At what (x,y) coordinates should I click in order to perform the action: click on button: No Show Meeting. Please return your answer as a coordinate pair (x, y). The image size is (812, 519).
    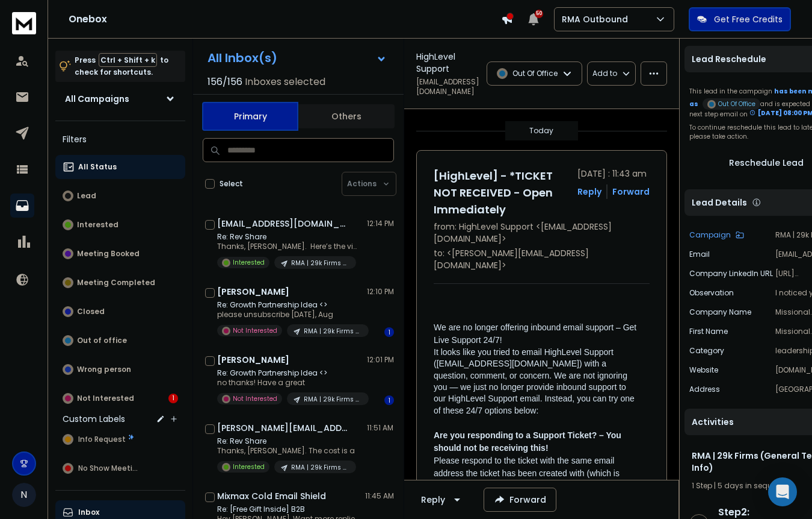
    Looking at the image, I should click on (120, 468).